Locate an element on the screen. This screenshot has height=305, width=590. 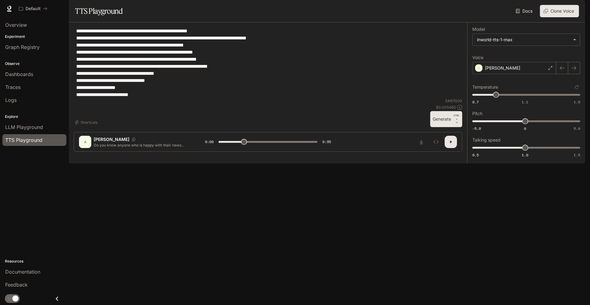
p: Model is located at coordinates (479, 29).